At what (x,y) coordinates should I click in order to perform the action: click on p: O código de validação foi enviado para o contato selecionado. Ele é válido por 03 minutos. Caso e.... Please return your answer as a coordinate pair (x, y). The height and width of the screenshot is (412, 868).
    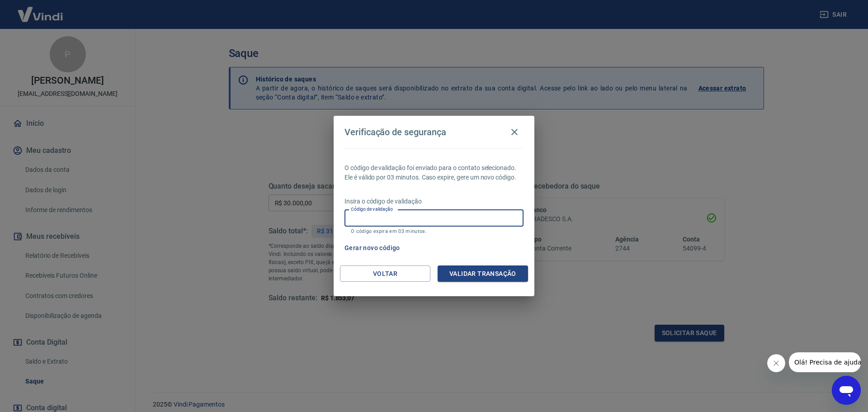
    Looking at the image, I should click on (434, 173).